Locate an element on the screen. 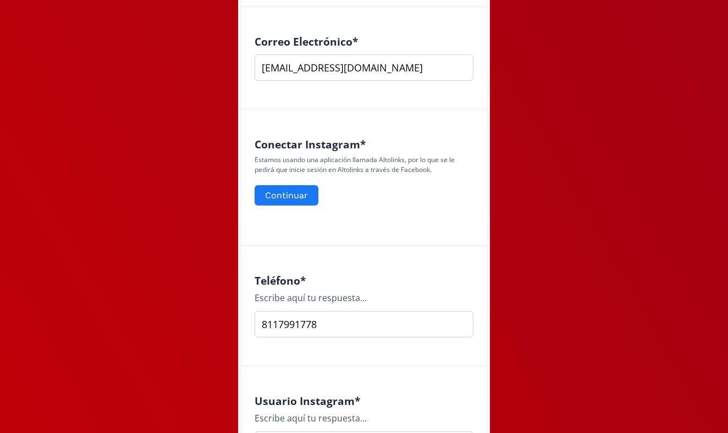 This screenshot has width=728, height=433. h4: Teléfono * is located at coordinates (364, 280).